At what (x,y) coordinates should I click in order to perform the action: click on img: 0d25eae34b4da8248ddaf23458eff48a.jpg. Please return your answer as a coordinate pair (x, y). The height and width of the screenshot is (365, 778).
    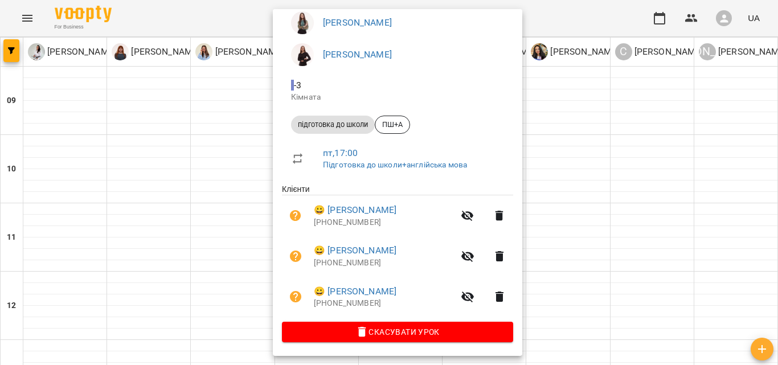
    Looking at the image, I should click on (302, 55).